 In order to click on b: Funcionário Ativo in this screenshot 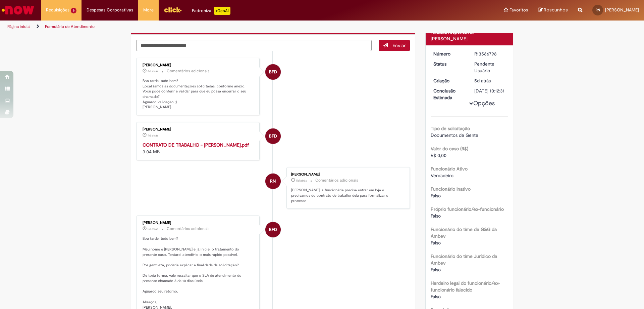, I will do `click(449, 169)`.